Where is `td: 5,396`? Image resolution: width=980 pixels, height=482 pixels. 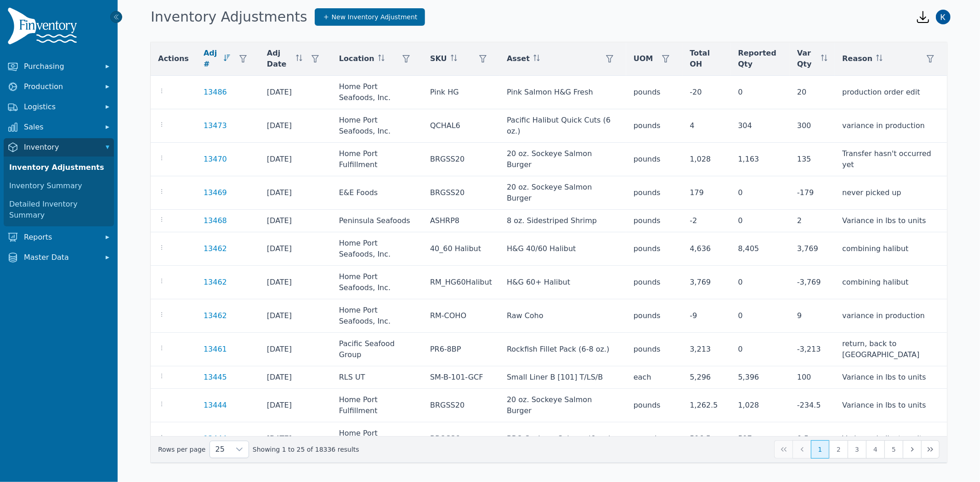
td: 5,396 is located at coordinates (760, 378).